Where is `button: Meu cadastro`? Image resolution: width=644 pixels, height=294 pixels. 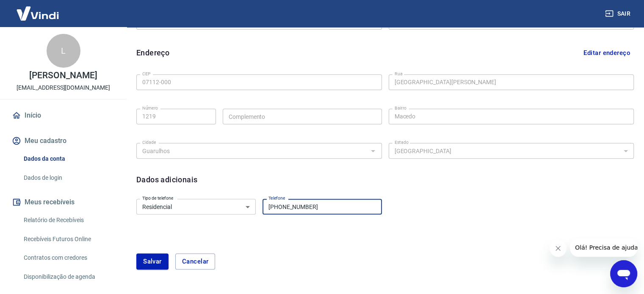
button: Meu cadastro is located at coordinates (63, 141).